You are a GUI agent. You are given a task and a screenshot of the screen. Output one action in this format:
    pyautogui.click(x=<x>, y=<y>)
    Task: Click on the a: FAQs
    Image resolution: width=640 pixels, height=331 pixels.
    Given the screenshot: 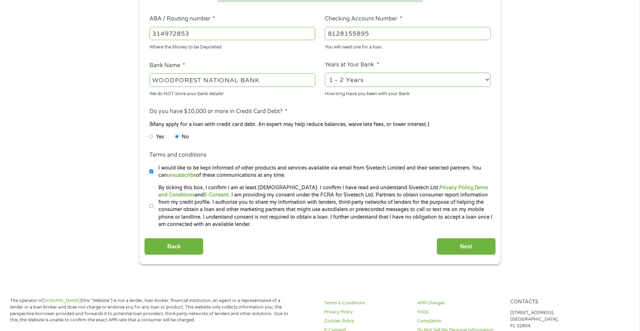 What is the action you would take?
    pyautogui.click(x=460, y=312)
    